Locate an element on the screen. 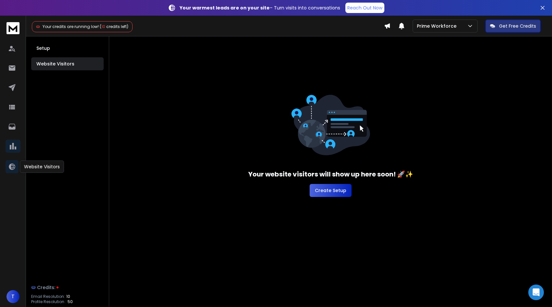 Image resolution: width=552 pixels, height=307 pixels. span: Credits: is located at coordinates (46, 287).